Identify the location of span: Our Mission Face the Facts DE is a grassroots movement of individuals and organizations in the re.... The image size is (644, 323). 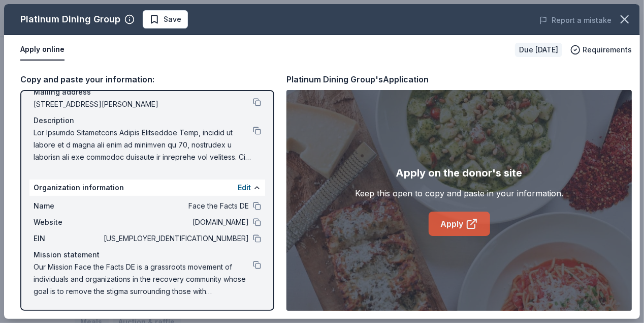
(143, 279).